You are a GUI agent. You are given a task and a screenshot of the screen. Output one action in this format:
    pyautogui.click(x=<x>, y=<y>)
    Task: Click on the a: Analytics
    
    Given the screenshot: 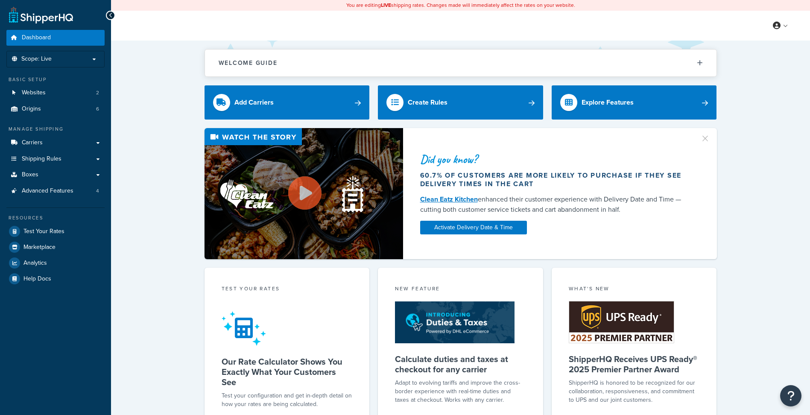 What is the action you would take?
    pyautogui.click(x=56, y=263)
    